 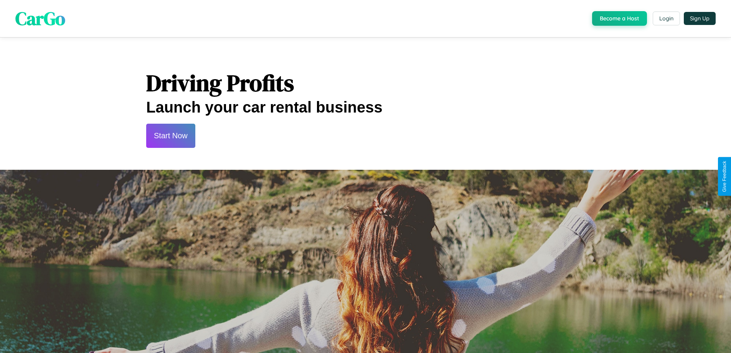 I want to click on button: Login, so click(x=666, y=18).